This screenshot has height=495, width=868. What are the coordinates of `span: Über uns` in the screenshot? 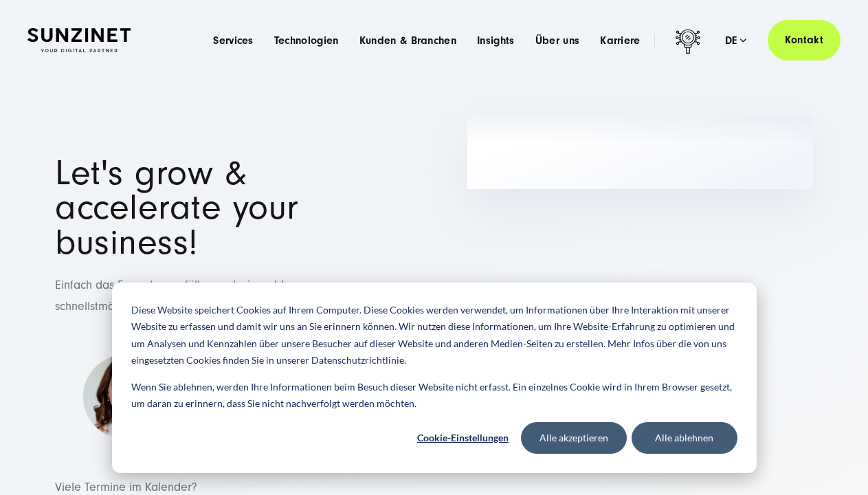 It's located at (558, 40).